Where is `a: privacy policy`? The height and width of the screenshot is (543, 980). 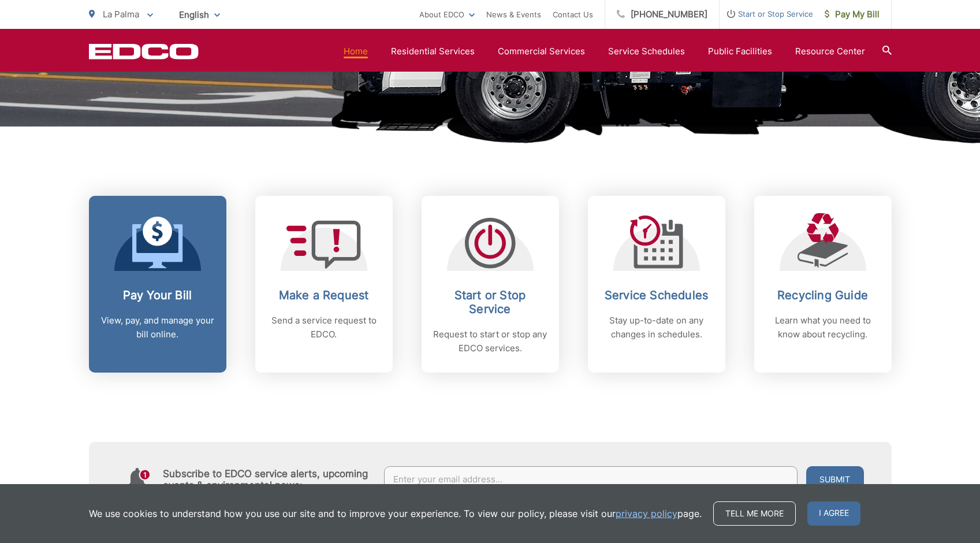
a: privacy policy is located at coordinates (646, 513).